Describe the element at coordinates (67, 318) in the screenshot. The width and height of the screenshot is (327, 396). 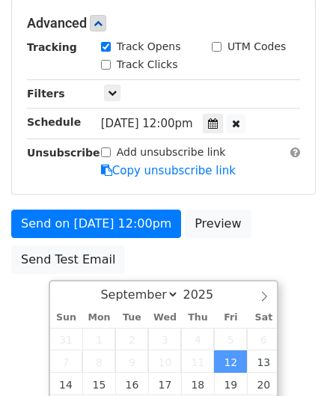
I see `span: Sun` at that location.